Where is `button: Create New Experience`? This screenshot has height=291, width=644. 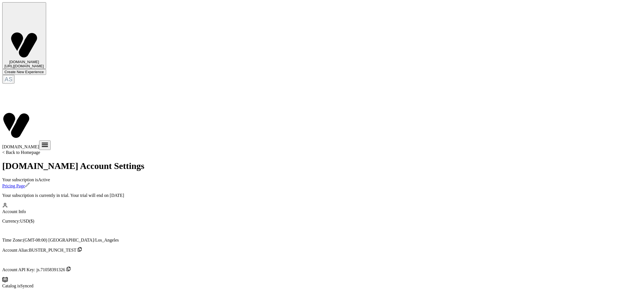 button: Create New Experience is located at coordinates (24, 72).